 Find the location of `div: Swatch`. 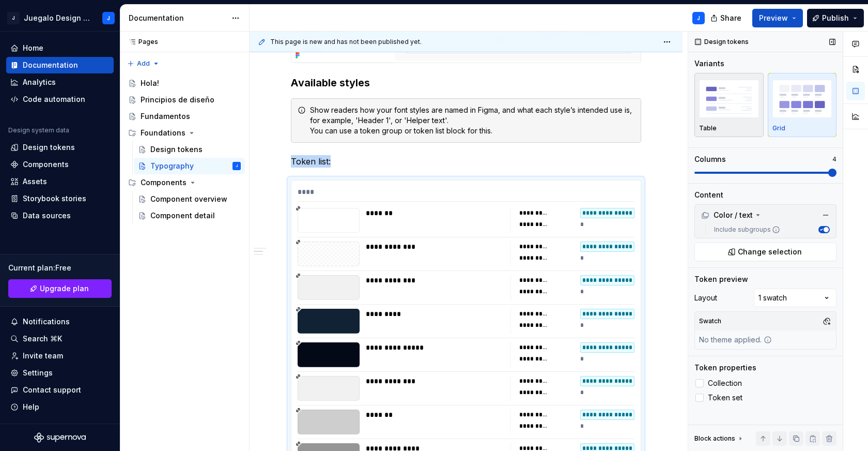

div: Swatch is located at coordinates (710, 321).